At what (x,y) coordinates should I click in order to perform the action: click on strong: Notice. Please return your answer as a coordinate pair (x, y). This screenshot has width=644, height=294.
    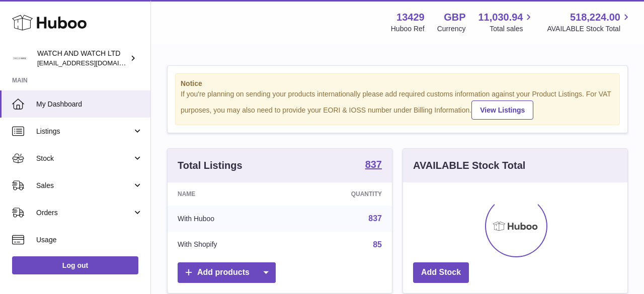
    Looking at the image, I should click on (398, 83).